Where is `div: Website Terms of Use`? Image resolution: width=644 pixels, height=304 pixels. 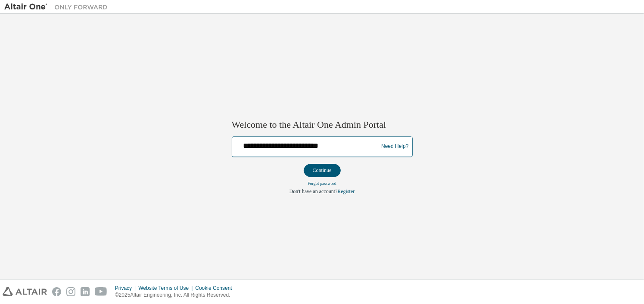 div: Website Terms of Use is located at coordinates (167, 288).